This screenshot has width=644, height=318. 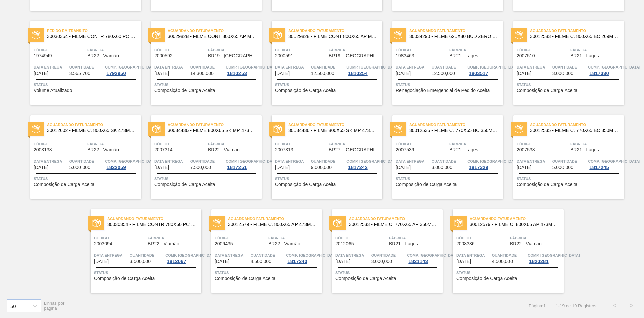 I want to click on a: statusAguardando Faturamento30029828 - FILME CONT 800X65 AP MP 473 C12 429Código2000592FábricaBR1..., so click(x=201, y=63).